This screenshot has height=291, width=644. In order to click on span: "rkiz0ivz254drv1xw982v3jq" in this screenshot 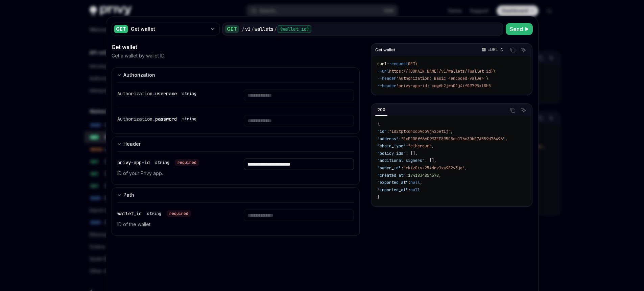, I will do `click(434, 168)`.